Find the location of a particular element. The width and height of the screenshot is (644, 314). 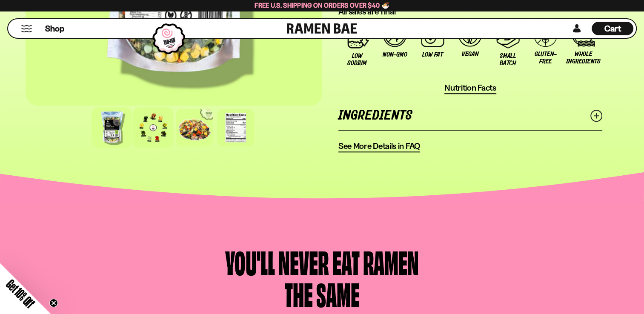

span: Low Sodium is located at coordinates (357, 59).